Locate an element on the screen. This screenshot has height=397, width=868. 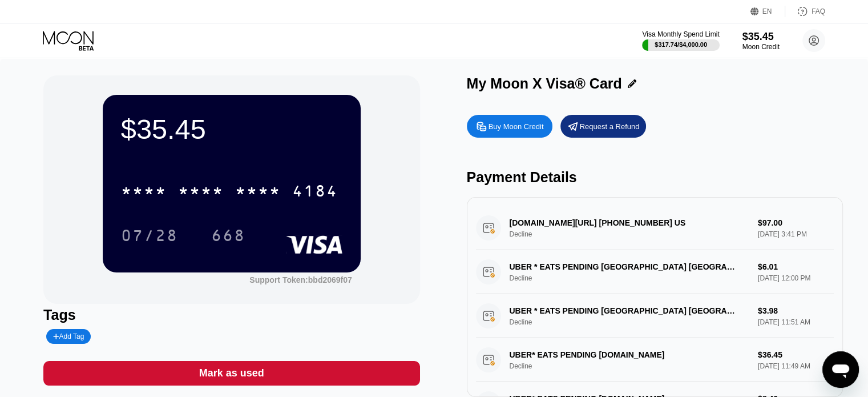
div: Visa Monthly Spend Limit$317.74/$4,000.00 is located at coordinates (680, 41).